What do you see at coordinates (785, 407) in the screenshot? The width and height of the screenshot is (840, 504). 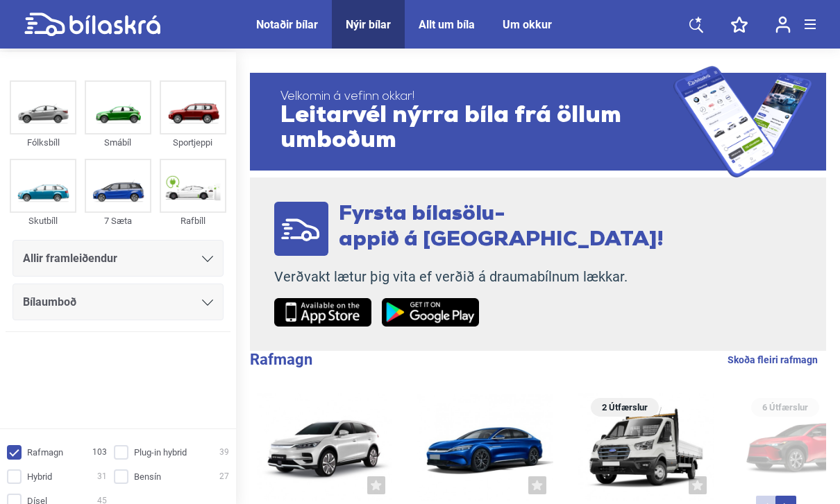 I see `span: 6 Útfærslur` at bounding box center [785, 407].